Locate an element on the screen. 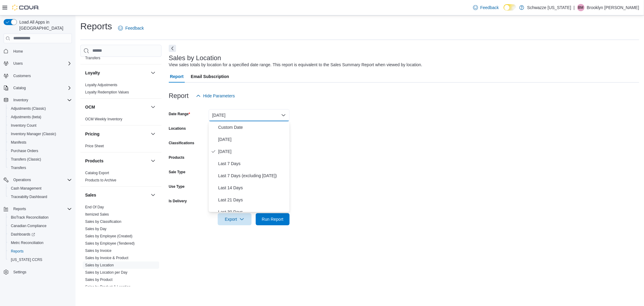 The image size is (644, 306). button: Canadian Compliance is located at coordinates (40, 226).